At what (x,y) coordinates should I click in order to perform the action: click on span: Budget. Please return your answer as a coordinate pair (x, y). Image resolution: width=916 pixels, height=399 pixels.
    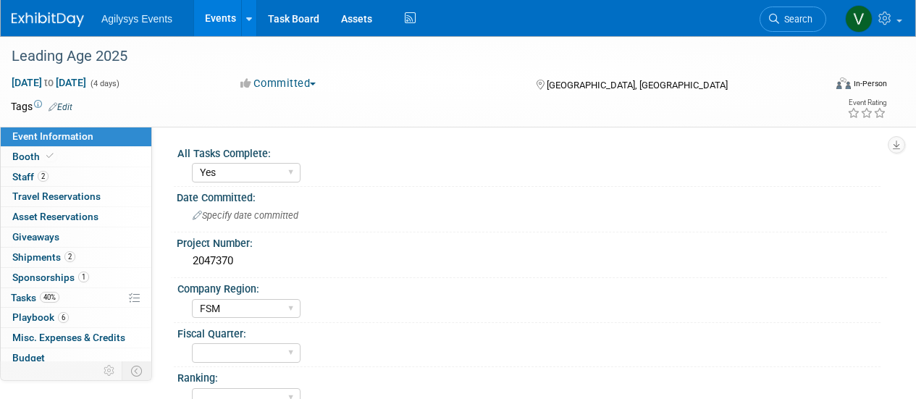
    Looking at the image, I should click on (28, 358).